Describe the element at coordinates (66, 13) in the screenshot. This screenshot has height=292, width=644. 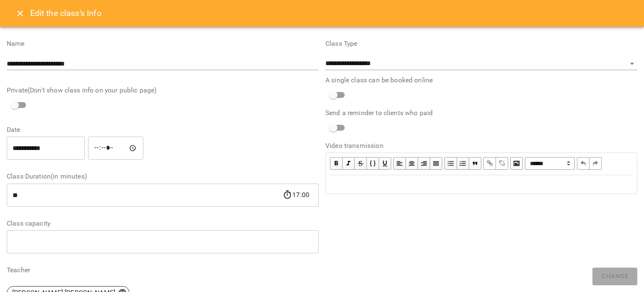
I see `h6: Edit the class's Info` at that location.